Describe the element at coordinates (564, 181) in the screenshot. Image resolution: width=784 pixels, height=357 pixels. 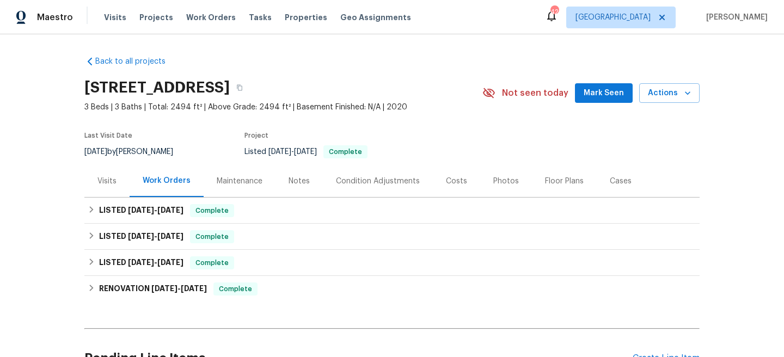
I see `div: Floor Plans` at that location.